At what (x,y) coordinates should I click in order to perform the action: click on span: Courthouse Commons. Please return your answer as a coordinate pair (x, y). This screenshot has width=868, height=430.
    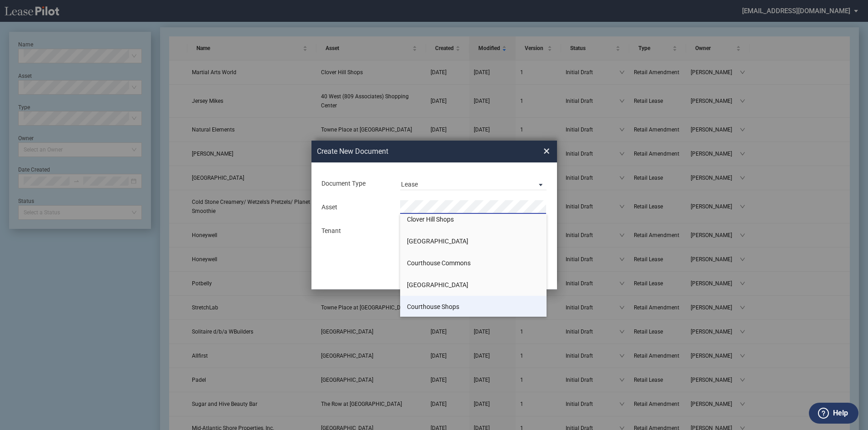
    Looking at the image, I should click on (439, 263).